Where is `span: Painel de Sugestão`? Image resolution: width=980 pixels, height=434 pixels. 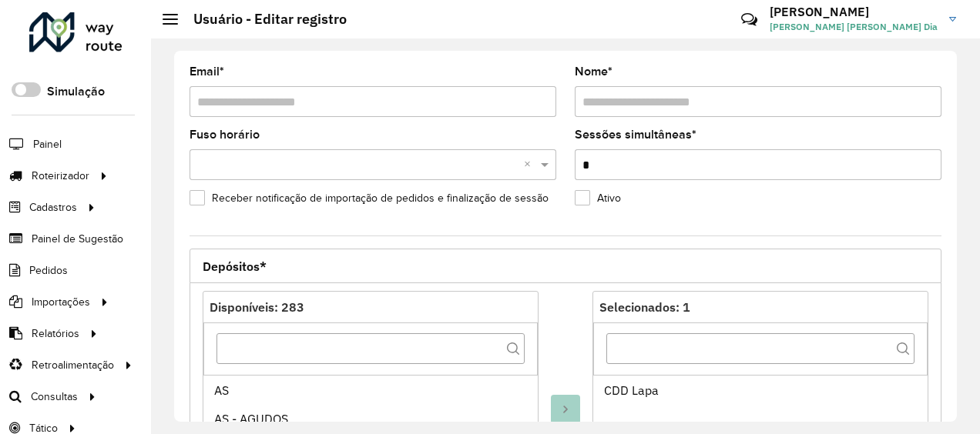
span: Painel de Sugestão is located at coordinates (77, 239).